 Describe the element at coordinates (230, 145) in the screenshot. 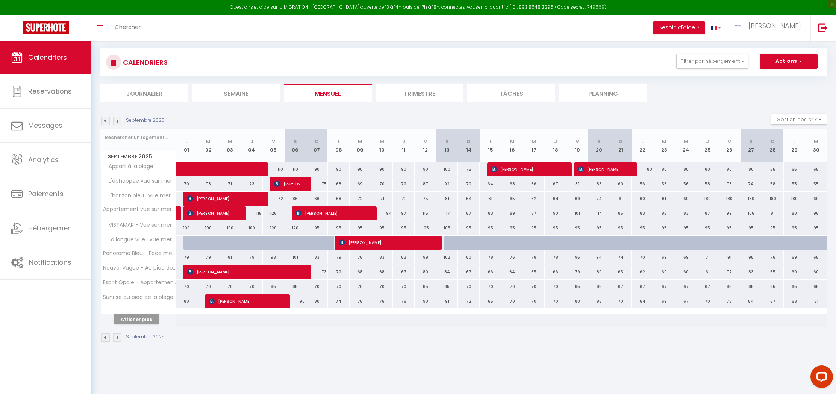

I see `th: 03` at that location.